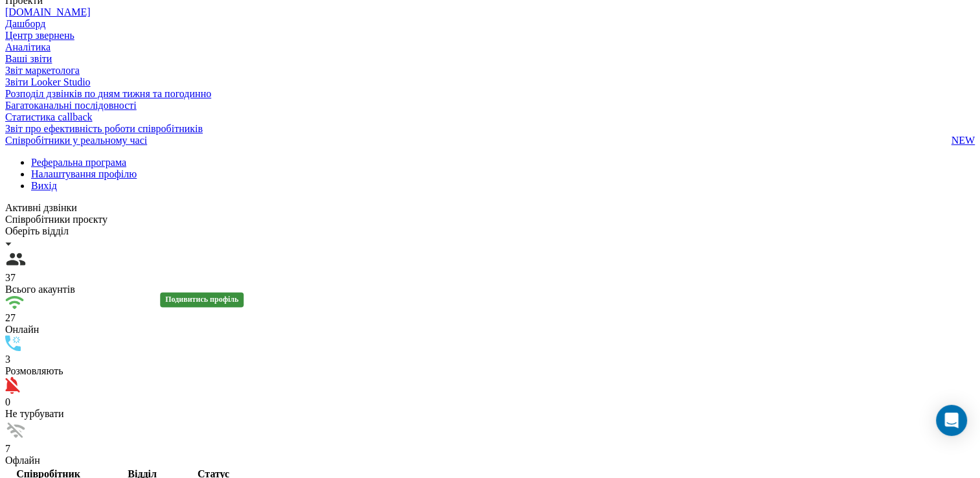  What do you see at coordinates (489, 318) in the screenshot?
I see `div: 27` at bounding box center [489, 318].